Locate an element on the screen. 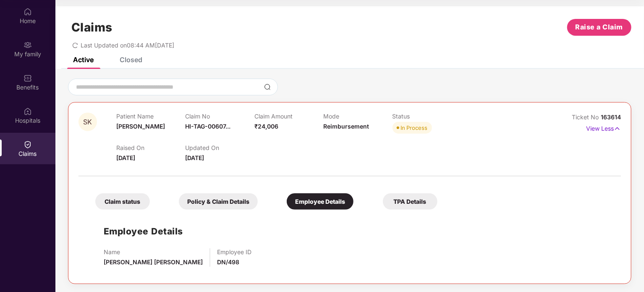 The image size is (644, 292). h1: Claims is located at coordinates (92, 28).